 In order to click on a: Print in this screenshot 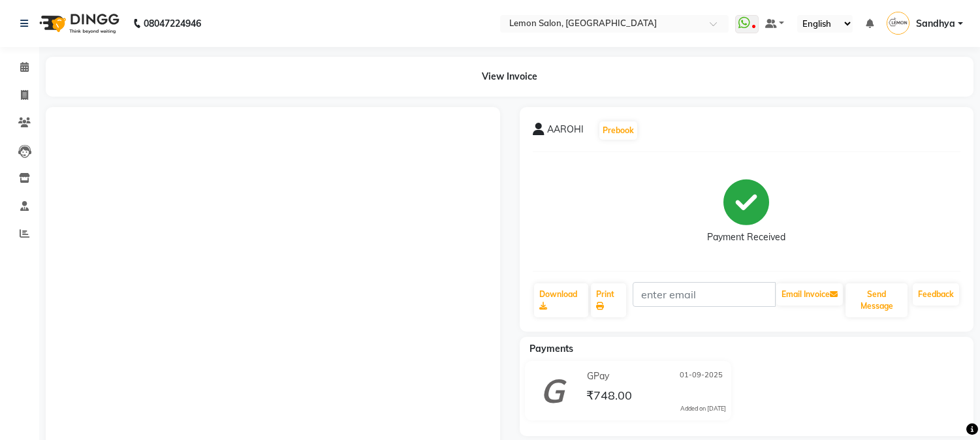, I will do `click(608, 300)`.